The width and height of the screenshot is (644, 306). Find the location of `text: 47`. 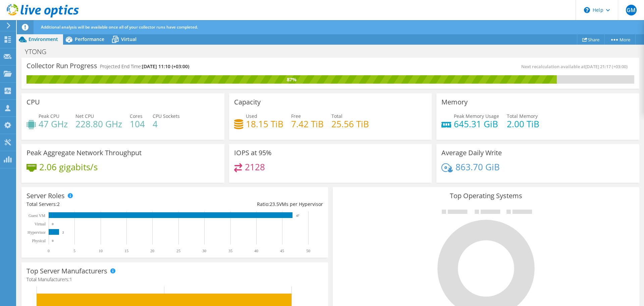

text: 47 is located at coordinates (298, 216).